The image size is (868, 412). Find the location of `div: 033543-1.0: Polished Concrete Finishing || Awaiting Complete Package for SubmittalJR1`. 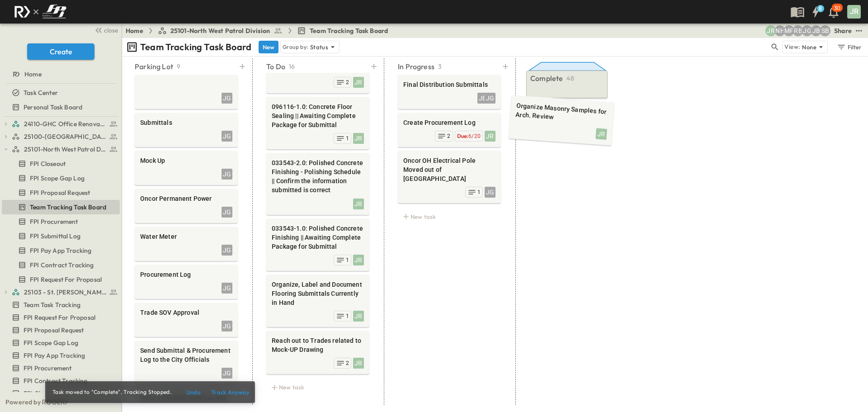

div: 033543-1.0: Polished Concrete Finishing || Awaiting Complete Package for SubmittalJR1 is located at coordinates (318, 245).